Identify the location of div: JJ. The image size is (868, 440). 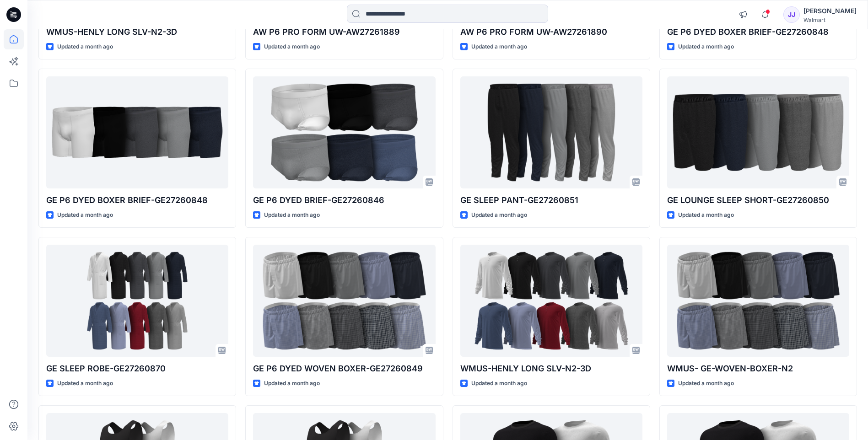
(792, 15).